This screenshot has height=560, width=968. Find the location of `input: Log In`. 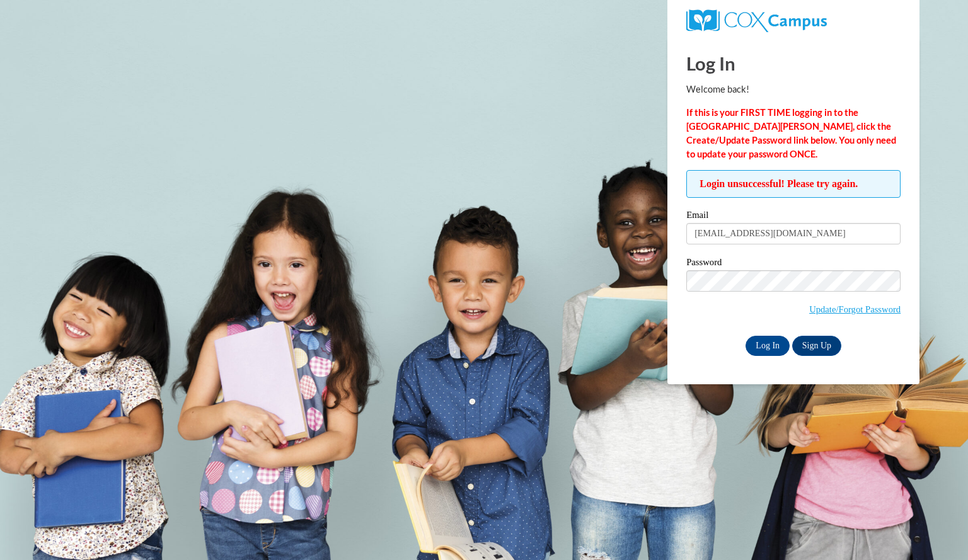

input: Log In is located at coordinates (767, 346).